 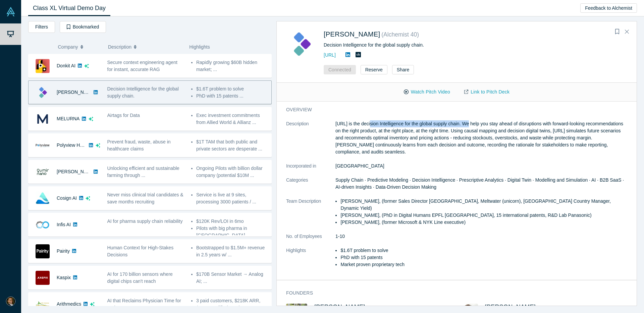 I want to click on span: Airtags for Data, so click(x=123, y=115).